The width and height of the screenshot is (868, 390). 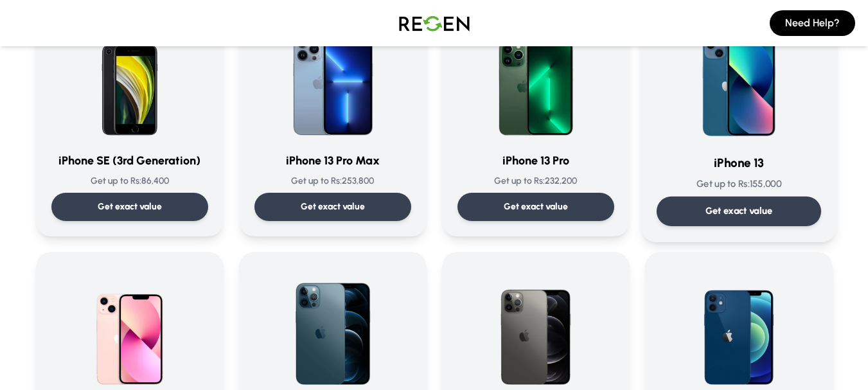 What do you see at coordinates (812, 23) in the screenshot?
I see `a: Need Help?` at bounding box center [812, 23].